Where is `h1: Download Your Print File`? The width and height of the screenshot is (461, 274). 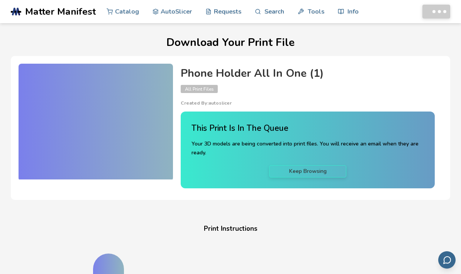 h1: Download Your Print File is located at coordinates (231, 42).